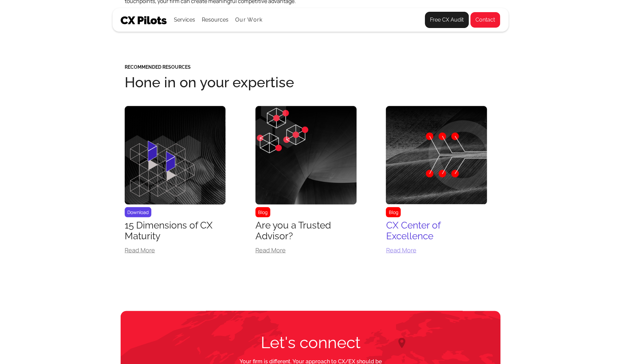 The height and width of the screenshot is (364, 621). Describe the element at coordinates (436, 231) in the screenshot. I see `div: CX Center of Excellence` at that location.